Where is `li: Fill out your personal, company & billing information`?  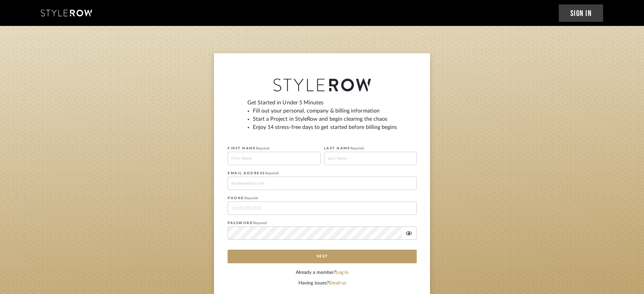 li: Fill out your personal, company & billing information is located at coordinates (325, 111).